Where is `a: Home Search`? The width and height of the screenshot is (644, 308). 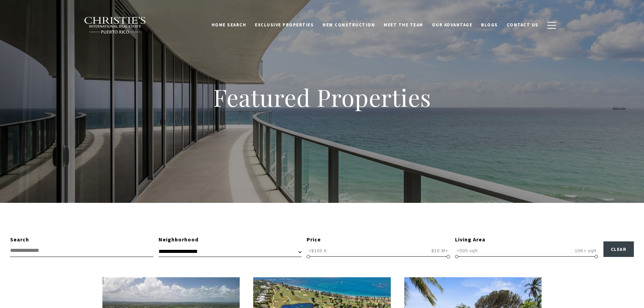 a: Home Search is located at coordinates (229, 25).